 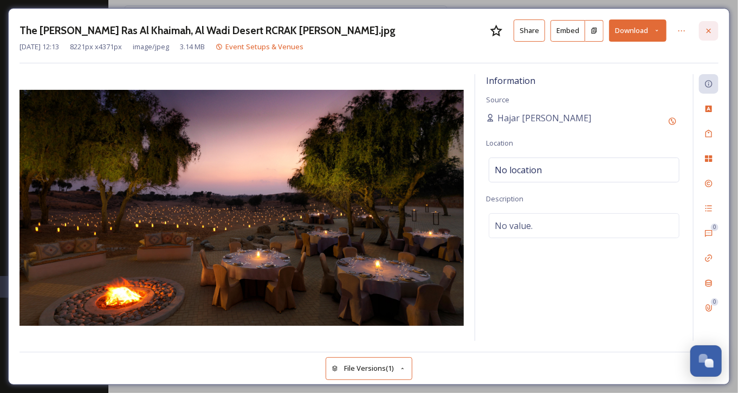 I want to click on span: Source, so click(x=497, y=100).